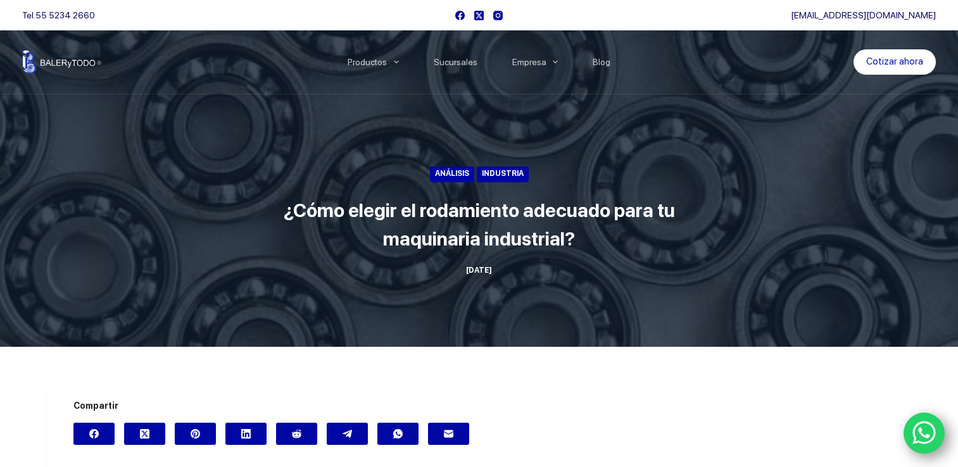 The image size is (958, 467). Describe the element at coordinates (296, 434) in the screenshot. I see `a: Reddit` at that location.